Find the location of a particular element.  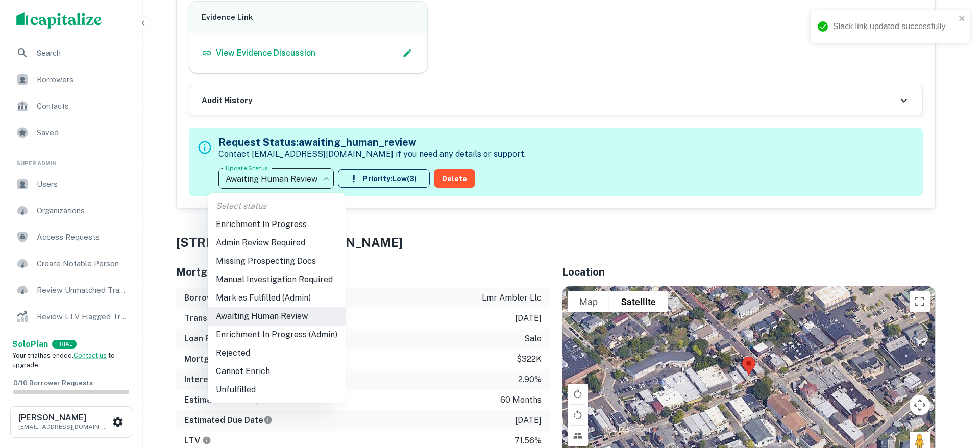

li: Cannot Enrich is located at coordinates (277, 372).